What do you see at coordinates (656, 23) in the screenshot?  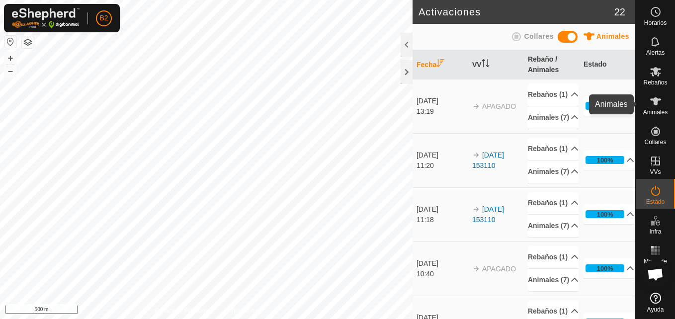 I see `span: Horarios` at bounding box center [656, 23].